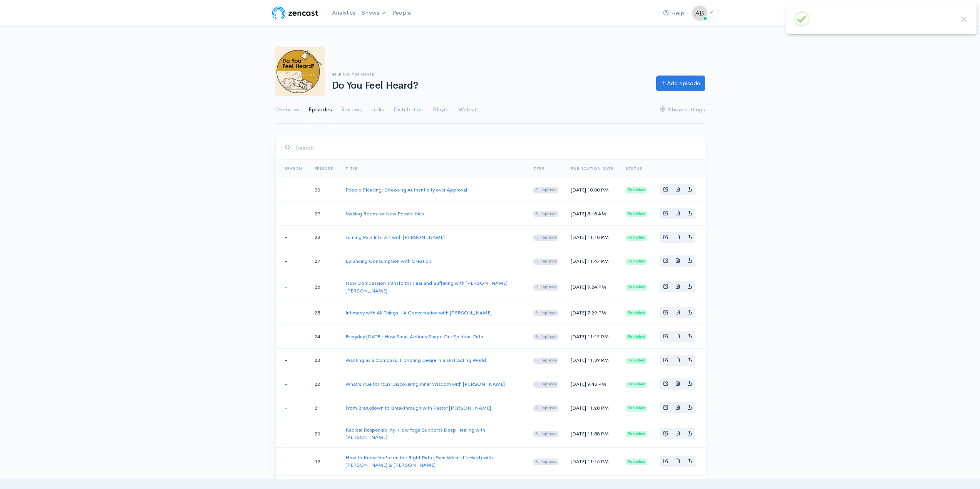 This screenshot has height=489, width=980. Describe the element at coordinates (324, 313) in the screenshot. I see `td: 25` at that location.